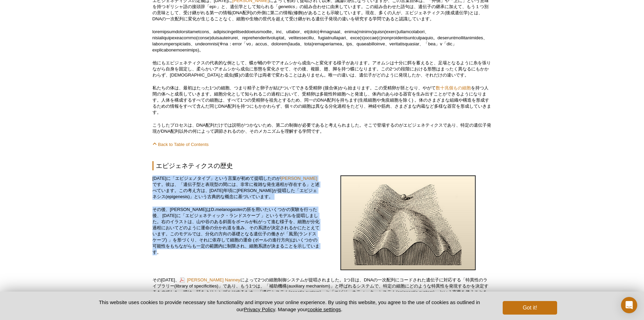  Describe the element at coordinates (322, 69) in the screenshot. I see `p: 他にもエピジェネティクスの代表的な例として、蝶が蛹の中でアオムシから成虫へと変化する様子があります。アオムシは十分に餌を蓄えると、足場となるように糸を張りながら自身を固定し、柔らかいアオムシから...` at that location.